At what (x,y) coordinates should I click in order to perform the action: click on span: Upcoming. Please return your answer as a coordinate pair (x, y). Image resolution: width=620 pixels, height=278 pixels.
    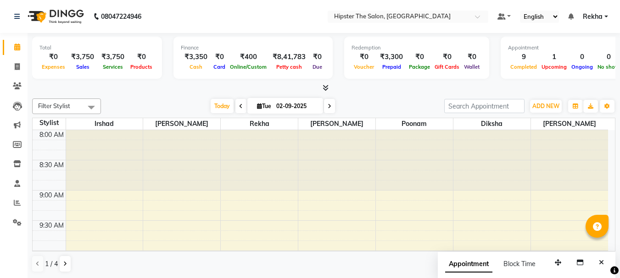
    Looking at the image, I should click on (554, 67).